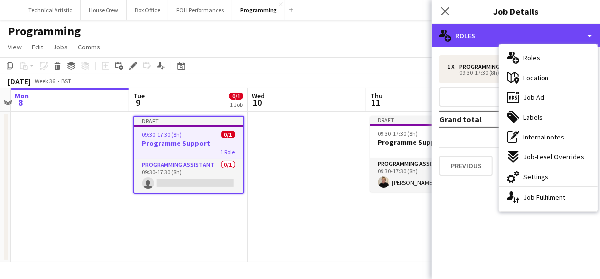 The image size is (600, 279). What do you see at coordinates (60, 47) in the screenshot?
I see `span: Jobs` at bounding box center [60, 47].